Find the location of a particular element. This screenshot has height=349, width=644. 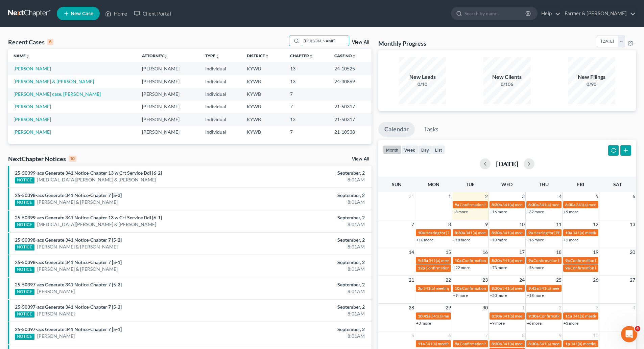

div: NextChapter Notices is located at coordinates (42, 159).